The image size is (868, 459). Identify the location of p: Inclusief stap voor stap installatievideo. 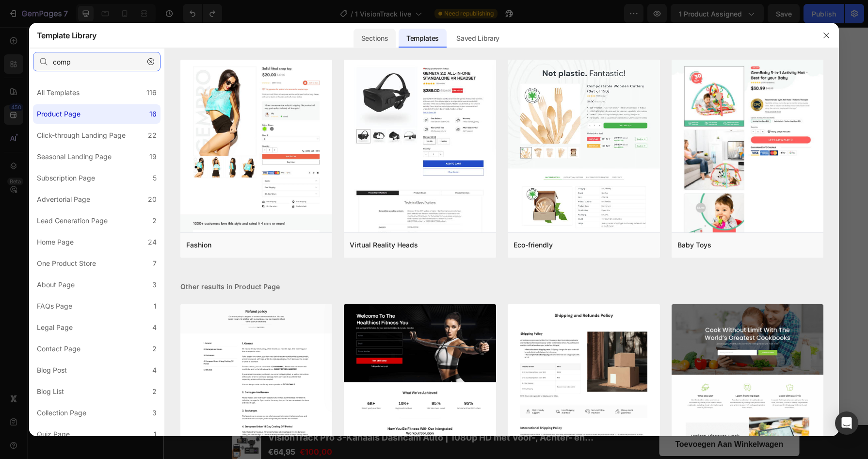
(456, 93).